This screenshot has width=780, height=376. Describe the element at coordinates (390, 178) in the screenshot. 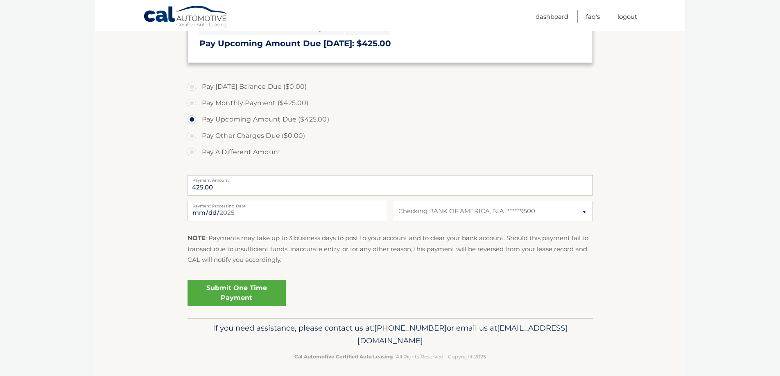

I see `label: Payment Amount` at that location.